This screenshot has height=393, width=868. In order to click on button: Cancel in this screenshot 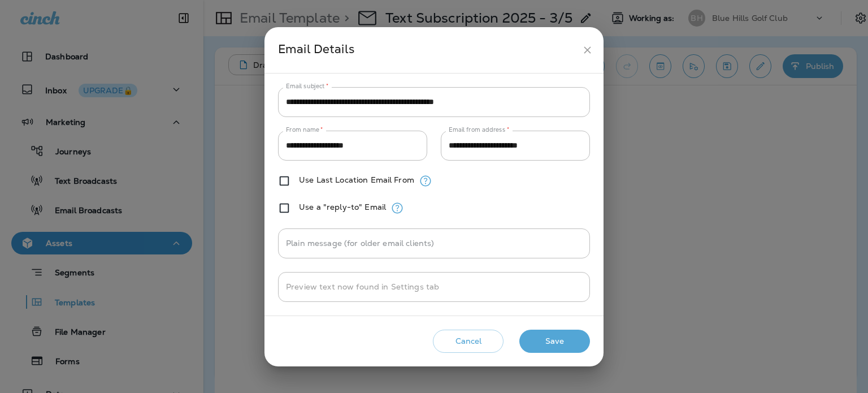, I will do `click(468, 341)`.